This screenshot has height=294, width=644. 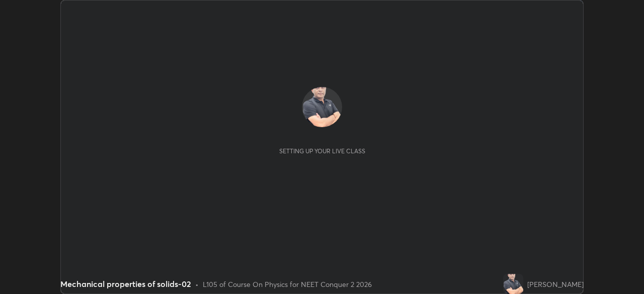 What do you see at coordinates (287, 284) in the screenshot?
I see `div: L105 of Course On Physics for NEET Conquer 2 2026` at bounding box center [287, 284].